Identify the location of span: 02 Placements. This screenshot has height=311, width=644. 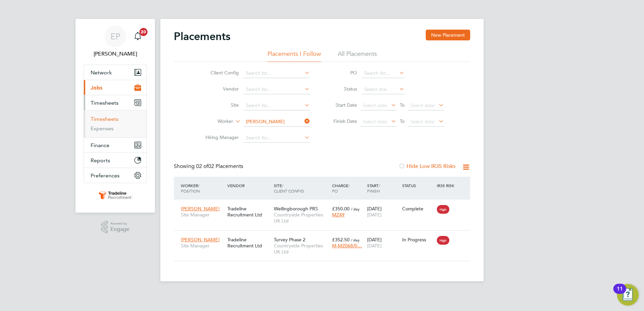
(220, 166).